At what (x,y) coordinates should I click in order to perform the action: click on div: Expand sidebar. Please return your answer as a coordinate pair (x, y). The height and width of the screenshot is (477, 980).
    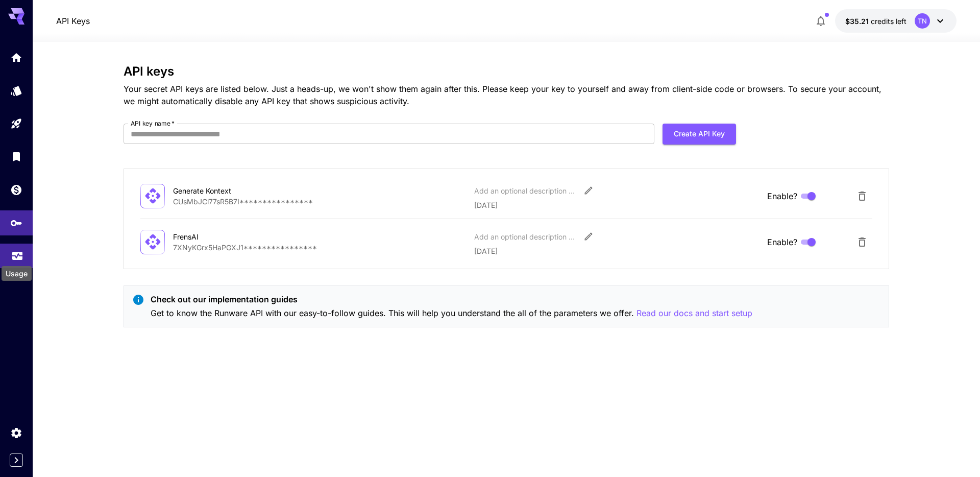
    Looking at the image, I should click on (16, 460).